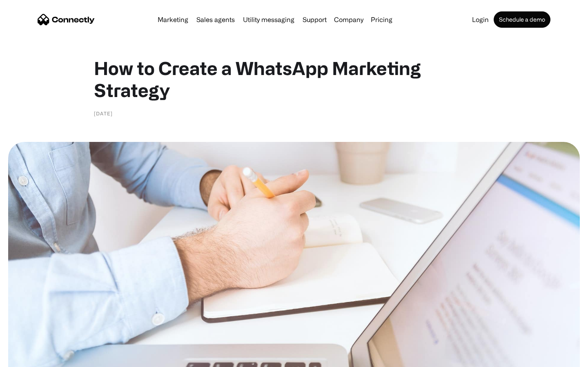 Image resolution: width=588 pixels, height=367 pixels. What do you see at coordinates (33, 358) in the screenshot?
I see `ul: Language list` at bounding box center [33, 358].